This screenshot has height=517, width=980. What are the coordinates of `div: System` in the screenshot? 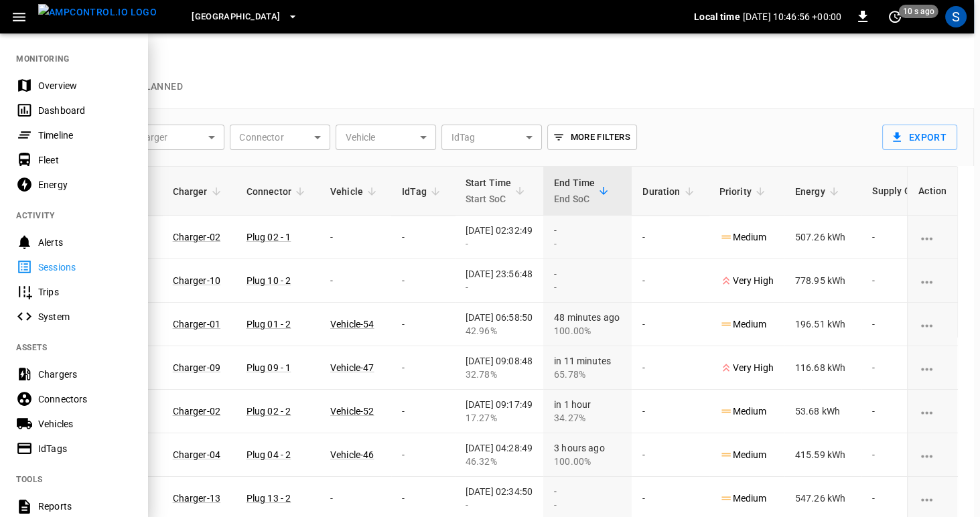 It's located at (84, 317).